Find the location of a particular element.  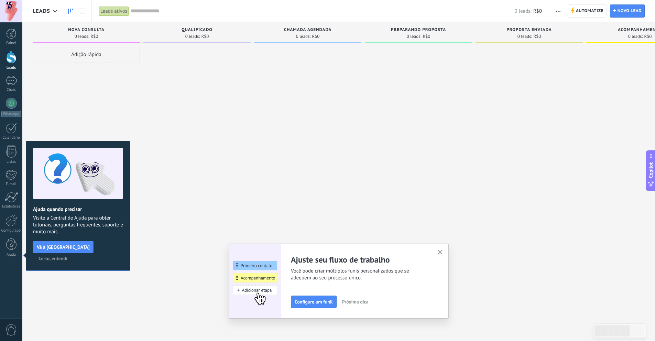

span: Certo, entendi is located at coordinates (53, 258).